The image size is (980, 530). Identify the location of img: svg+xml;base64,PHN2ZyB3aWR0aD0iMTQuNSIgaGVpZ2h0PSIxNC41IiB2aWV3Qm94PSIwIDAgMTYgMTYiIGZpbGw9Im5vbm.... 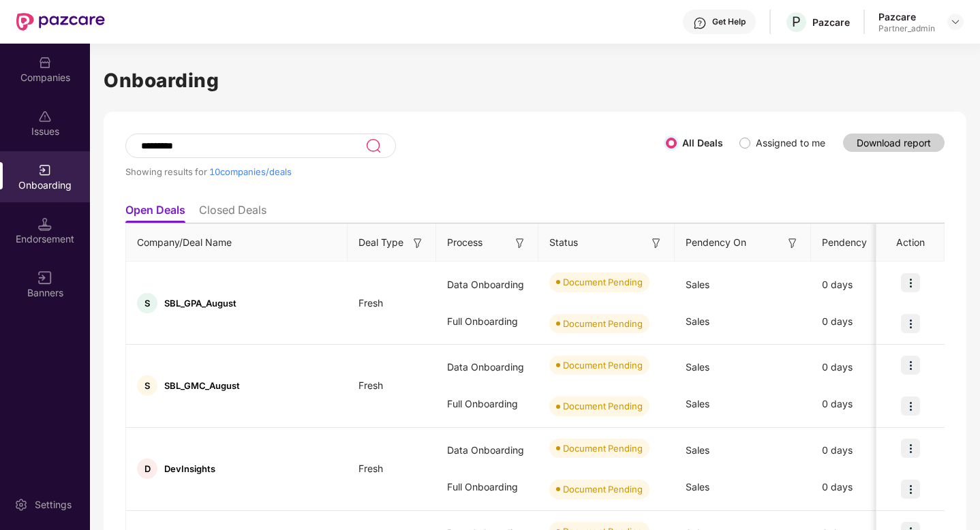
(45, 224).